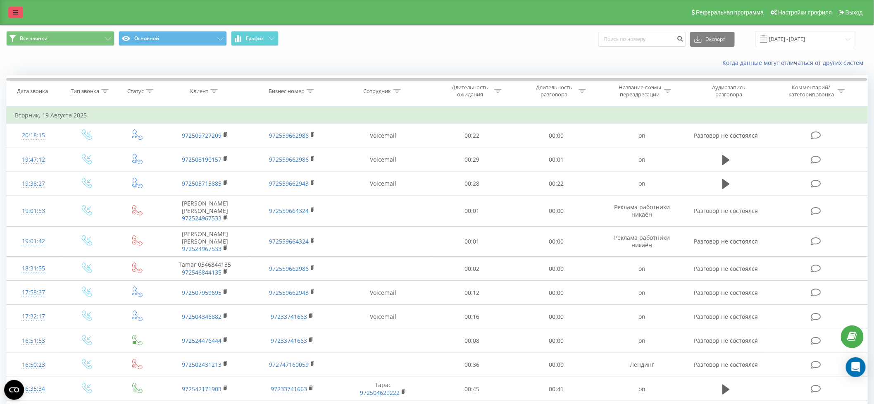  Describe the element at coordinates (554, 91) in the screenshot. I see `div: Длительность разговора` at that location.